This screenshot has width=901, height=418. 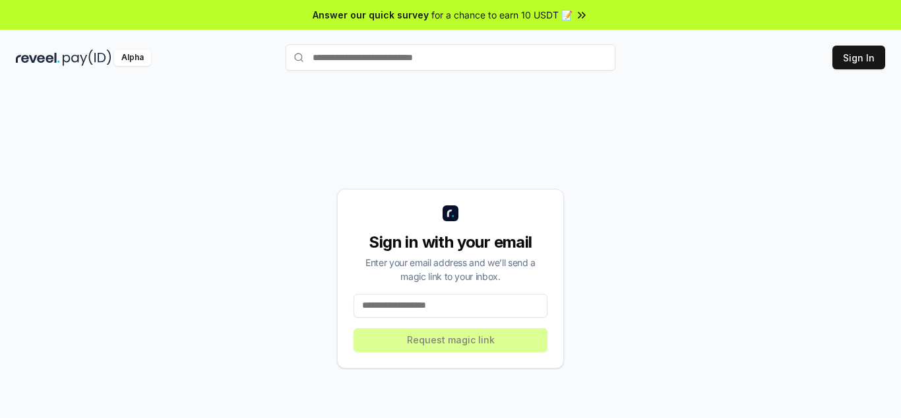 I want to click on img: reveel_dark, so click(x=38, y=57).